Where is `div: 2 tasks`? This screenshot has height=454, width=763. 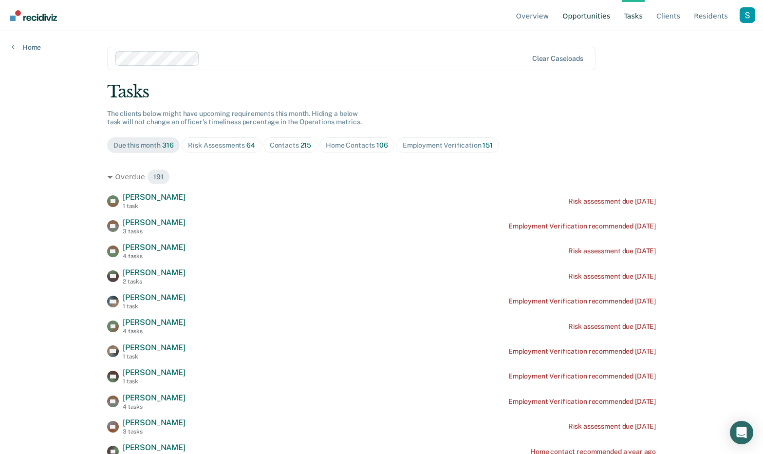 div: 2 tasks is located at coordinates (154, 281).